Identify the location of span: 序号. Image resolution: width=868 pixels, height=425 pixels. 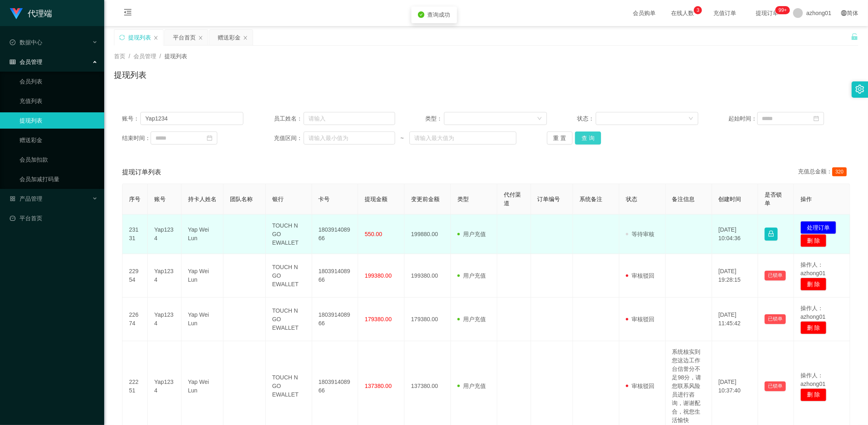
(134, 199).